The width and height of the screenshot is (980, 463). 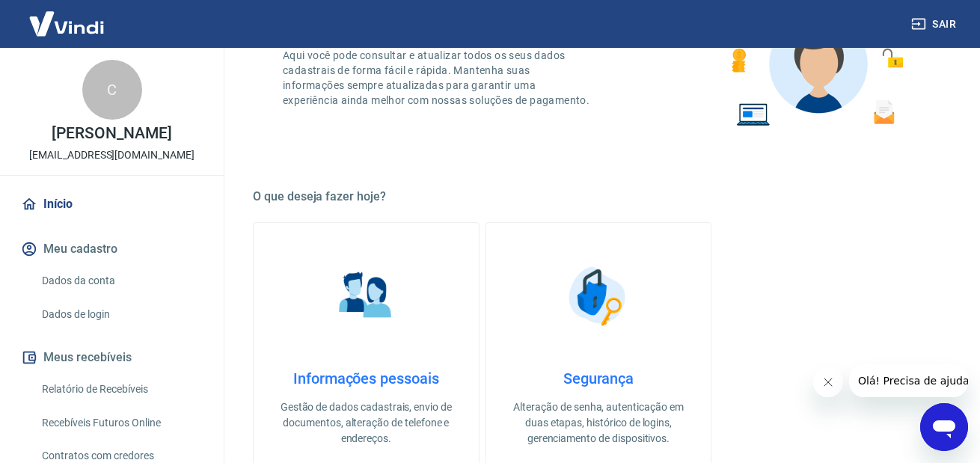 What do you see at coordinates (68, 16) in the screenshot?
I see `span: Olá! Precisa de ajuda?` at bounding box center [68, 16].